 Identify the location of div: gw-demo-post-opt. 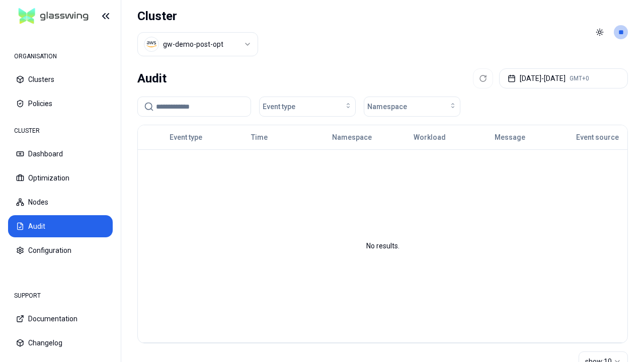
(193, 44).